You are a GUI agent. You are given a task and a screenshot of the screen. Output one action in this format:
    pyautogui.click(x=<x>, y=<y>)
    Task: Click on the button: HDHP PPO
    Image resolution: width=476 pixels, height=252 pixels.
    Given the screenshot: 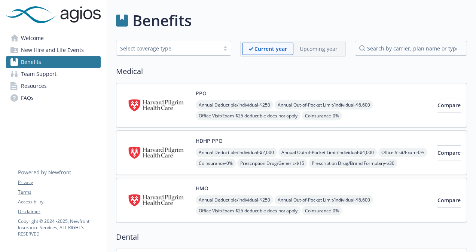 What is the action you would take?
    pyautogui.click(x=209, y=141)
    